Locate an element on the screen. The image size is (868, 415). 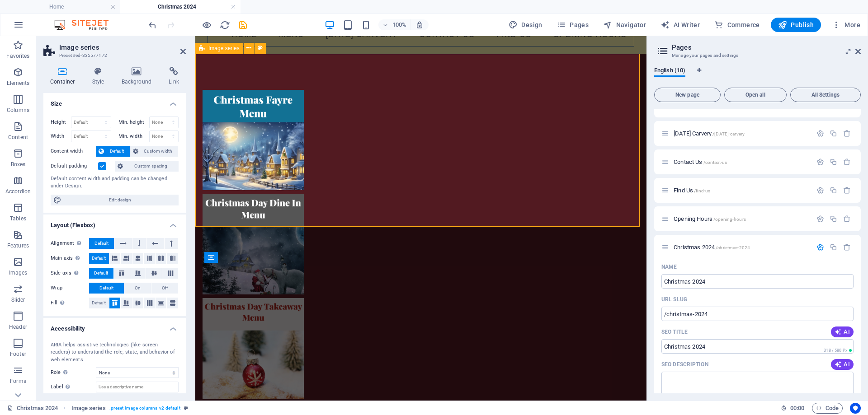
p: Features is located at coordinates (18, 245).